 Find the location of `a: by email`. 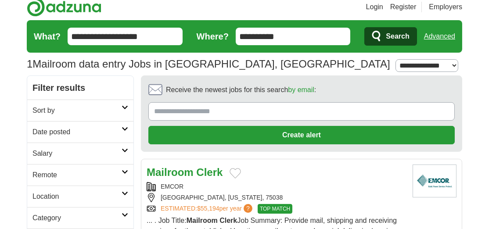

a: by email is located at coordinates (301, 89).